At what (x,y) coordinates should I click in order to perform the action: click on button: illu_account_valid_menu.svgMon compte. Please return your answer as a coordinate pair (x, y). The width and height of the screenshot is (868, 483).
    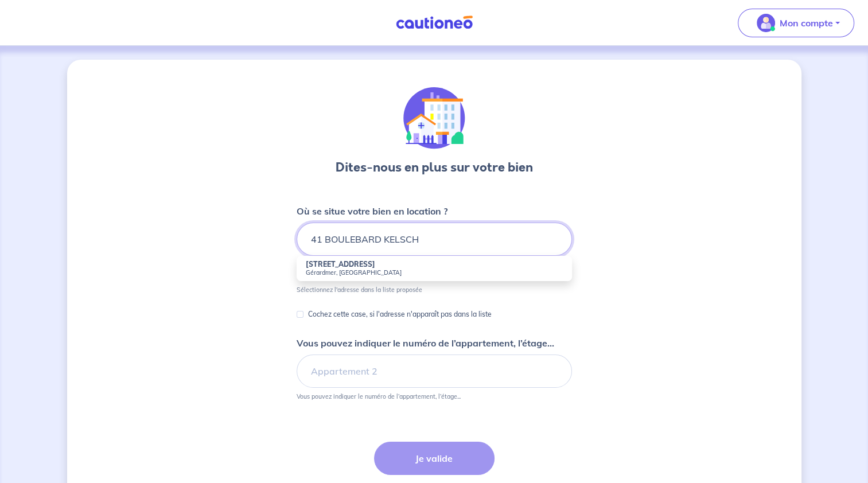
    Looking at the image, I should click on (795, 23).